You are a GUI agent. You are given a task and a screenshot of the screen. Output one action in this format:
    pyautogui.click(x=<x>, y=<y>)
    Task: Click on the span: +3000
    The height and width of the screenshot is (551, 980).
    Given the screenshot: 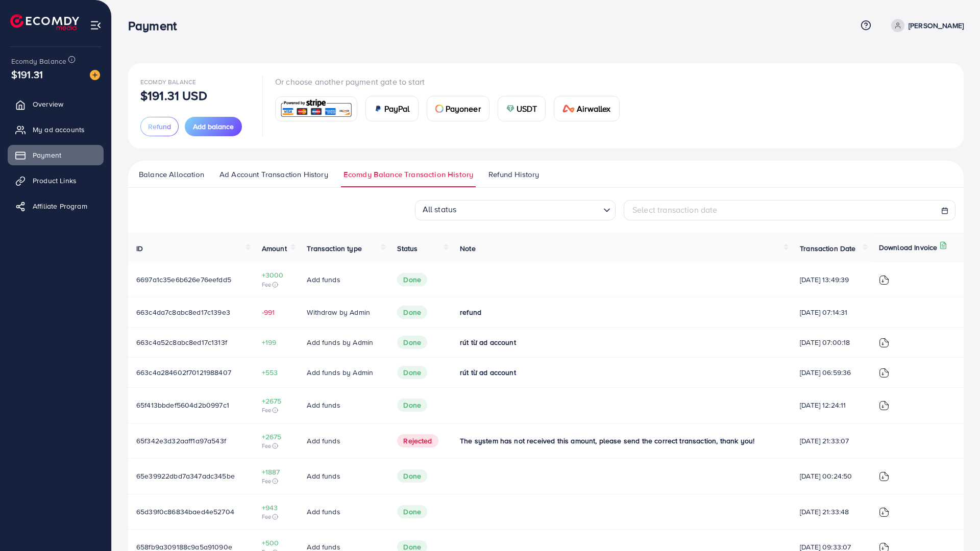 What is the action you would take?
    pyautogui.click(x=276, y=275)
    